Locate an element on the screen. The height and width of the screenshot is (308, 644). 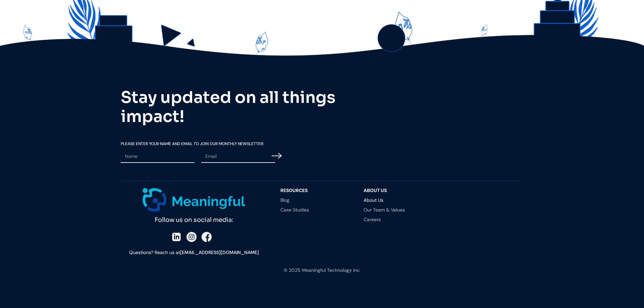
a: Our Team & Values is located at coordinates (398, 210).